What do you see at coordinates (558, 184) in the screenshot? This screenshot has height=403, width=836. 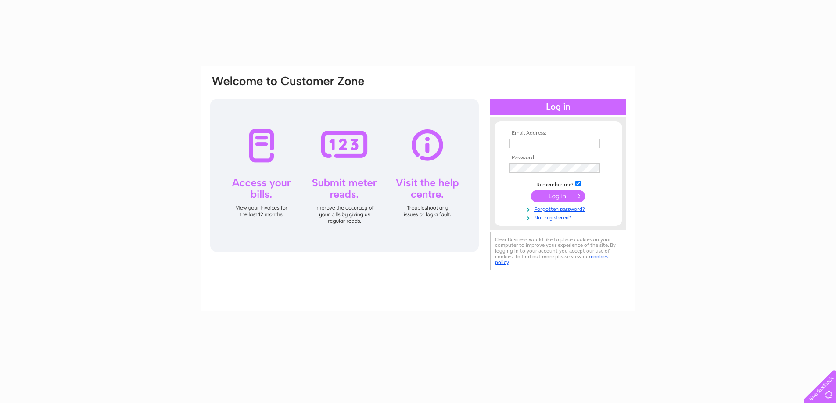 I see `td: Remember me?` at bounding box center [558, 184].